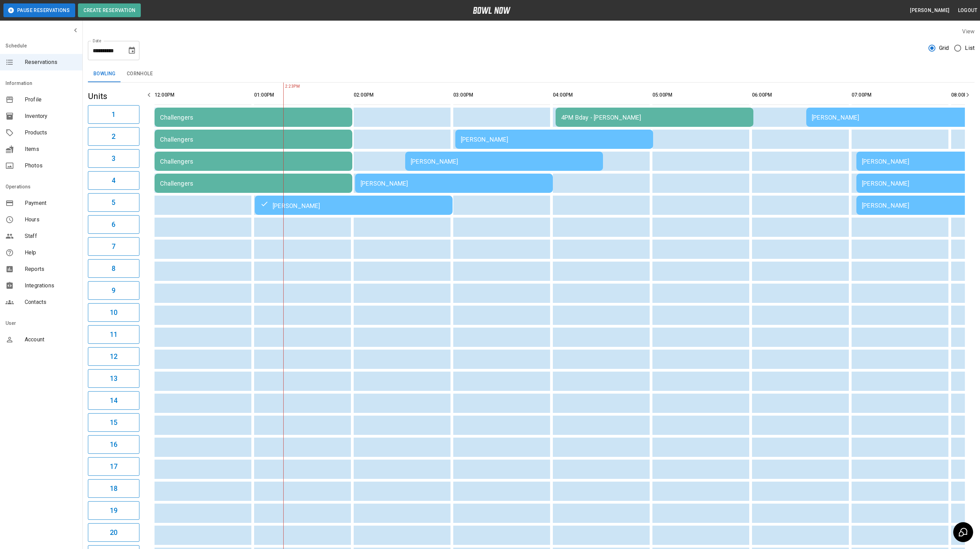  What do you see at coordinates (113, 466) in the screenshot?
I see `button: 17` at bounding box center [113, 466].